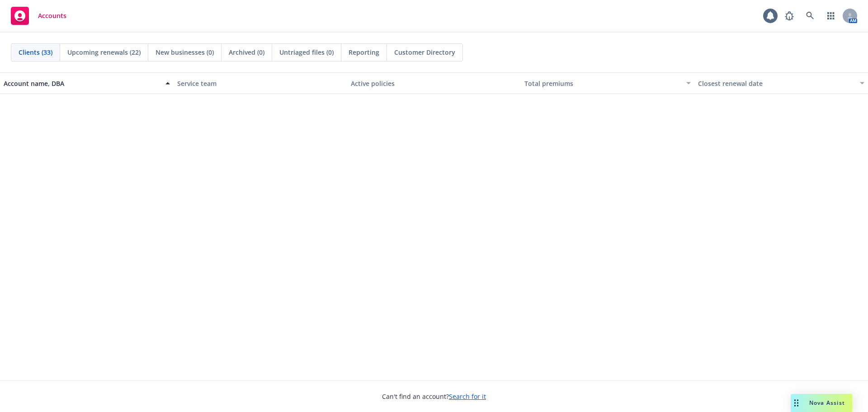 The width and height of the screenshot is (868, 412). Describe the element at coordinates (247, 52) in the screenshot. I see `span: Archived (0)` at that location.